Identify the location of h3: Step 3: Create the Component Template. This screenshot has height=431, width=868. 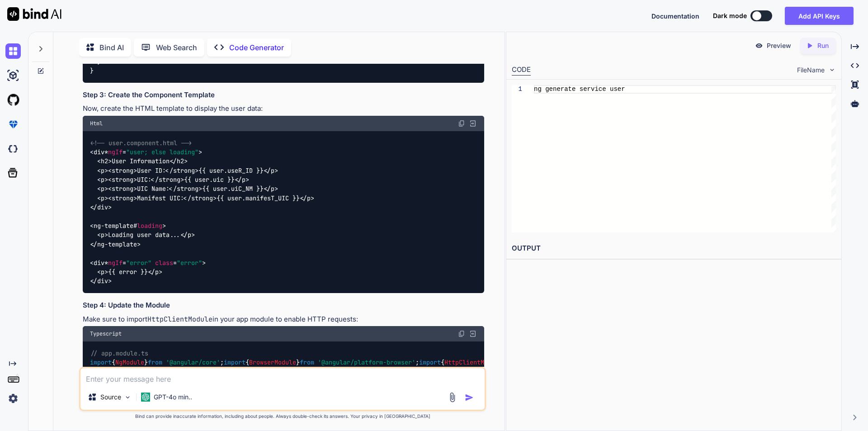
(283, 95).